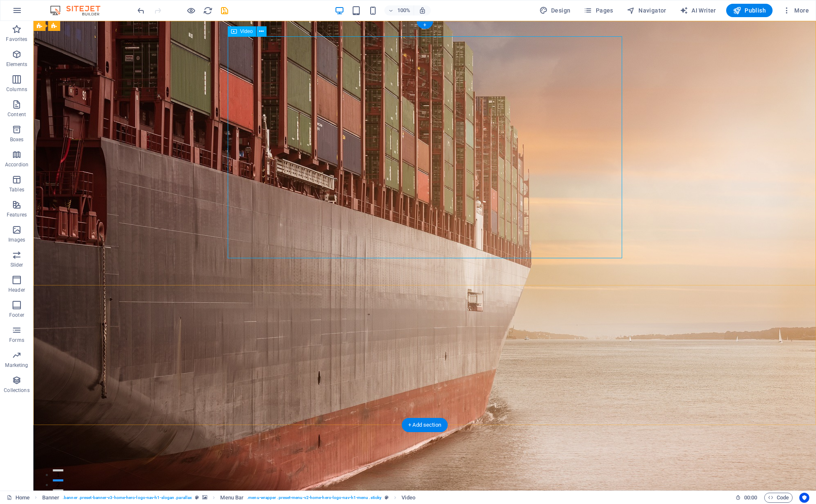  What do you see at coordinates (796, 10) in the screenshot?
I see `button: More` at bounding box center [796, 10].